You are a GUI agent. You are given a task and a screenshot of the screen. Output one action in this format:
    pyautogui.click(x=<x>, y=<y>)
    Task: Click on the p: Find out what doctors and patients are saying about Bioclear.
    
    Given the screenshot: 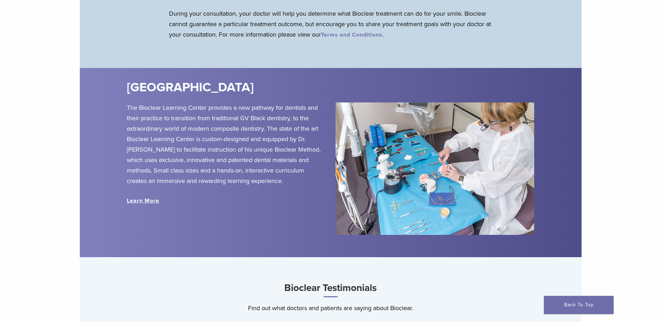 What is the action you would take?
    pyautogui.click(x=331, y=308)
    